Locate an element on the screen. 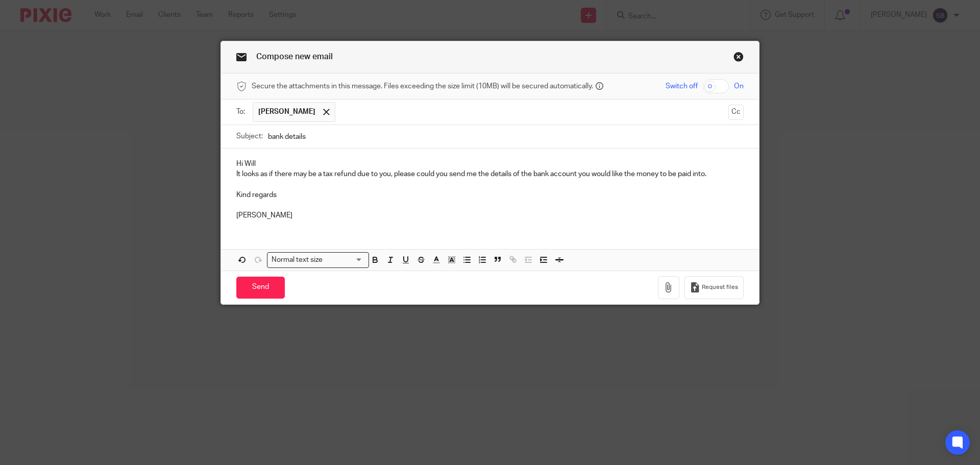 This screenshot has width=980, height=465. span: Request files is located at coordinates (720, 287).